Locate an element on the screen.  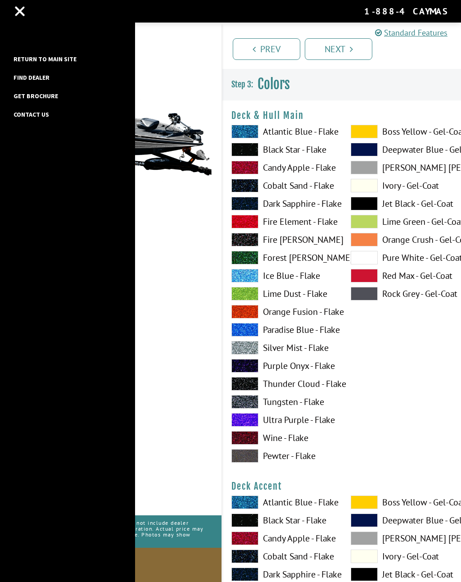
label: Pure White - Gel-Coat is located at coordinates (401, 258).